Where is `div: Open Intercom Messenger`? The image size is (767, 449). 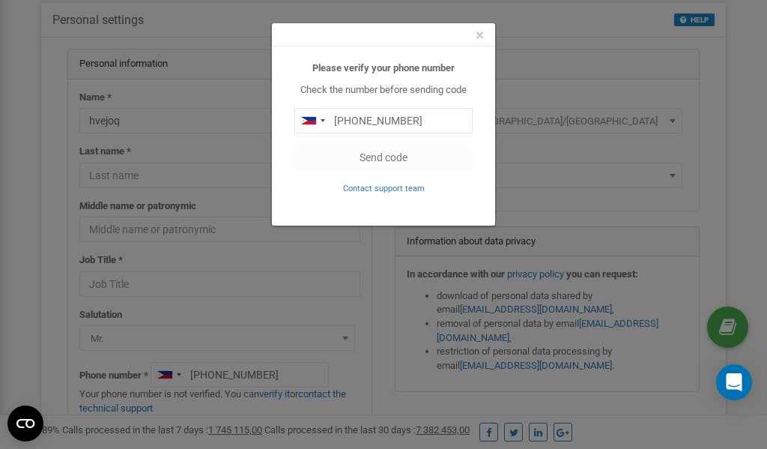
div: Open Intercom Messenger is located at coordinates (734, 382).